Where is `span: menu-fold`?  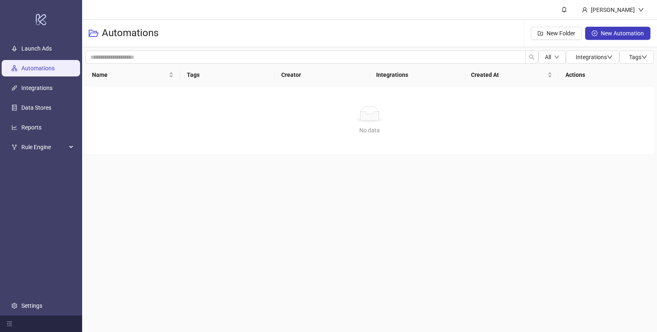
span: menu-fold is located at coordinates (9, 323).